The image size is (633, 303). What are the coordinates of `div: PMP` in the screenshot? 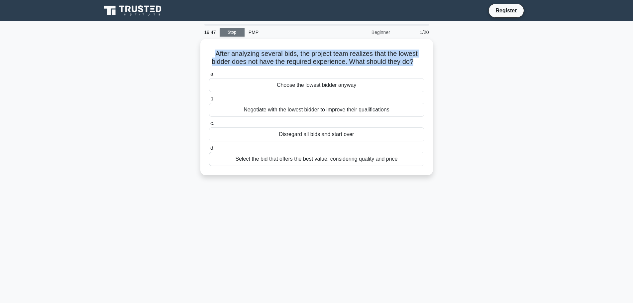 It's located at (290, 32).